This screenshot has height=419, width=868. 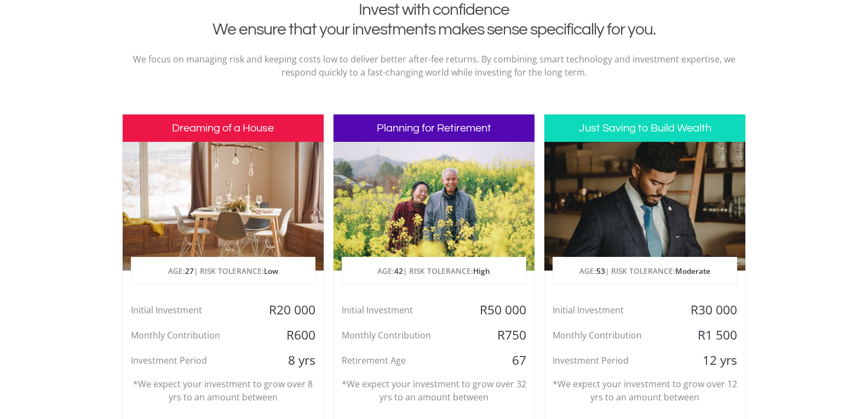 What do you see at coordinates (189, 271) in the screenshot?
I see `span: 27` at bounding box center [189, 271].